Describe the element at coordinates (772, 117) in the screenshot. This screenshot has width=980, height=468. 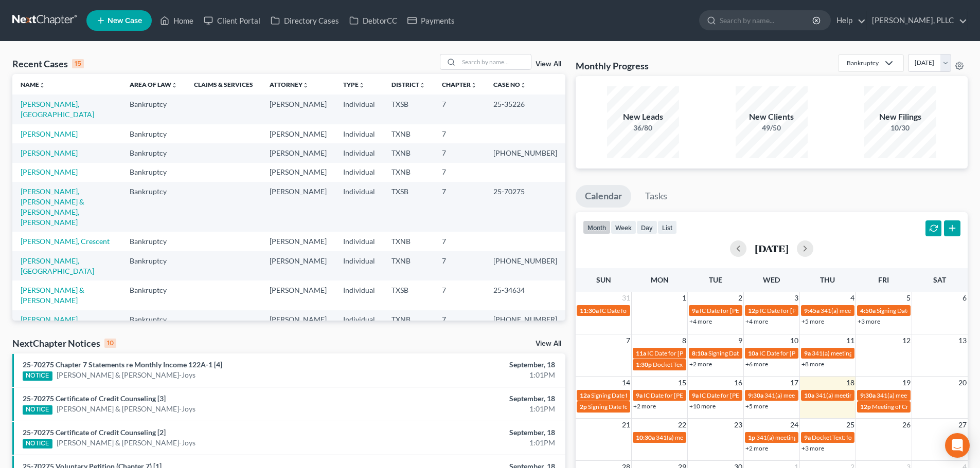
I see `div: New Clients` at that location.